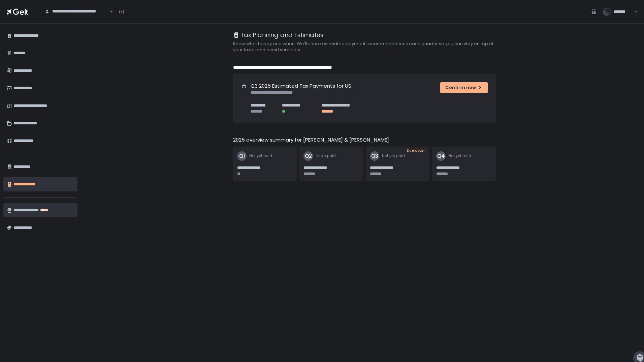  I want to click on div: Search for option, so click(77, 11).